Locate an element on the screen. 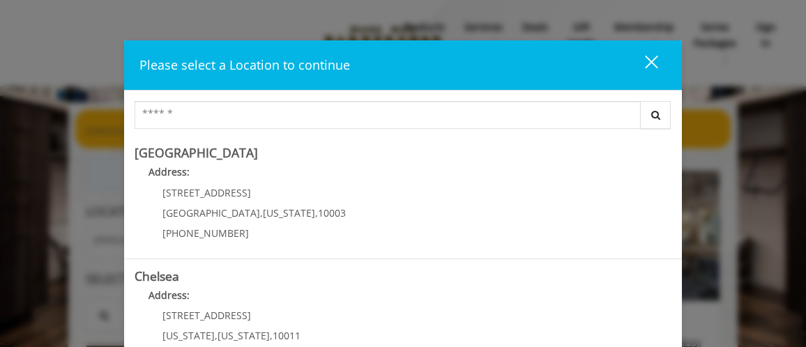  input: Search Center is located at coordinates (388, 115).